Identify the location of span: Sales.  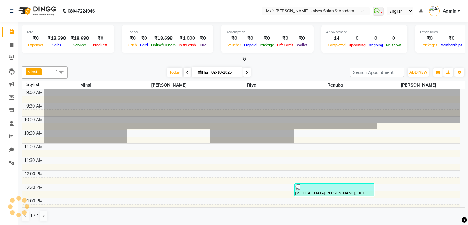
(57, 45).